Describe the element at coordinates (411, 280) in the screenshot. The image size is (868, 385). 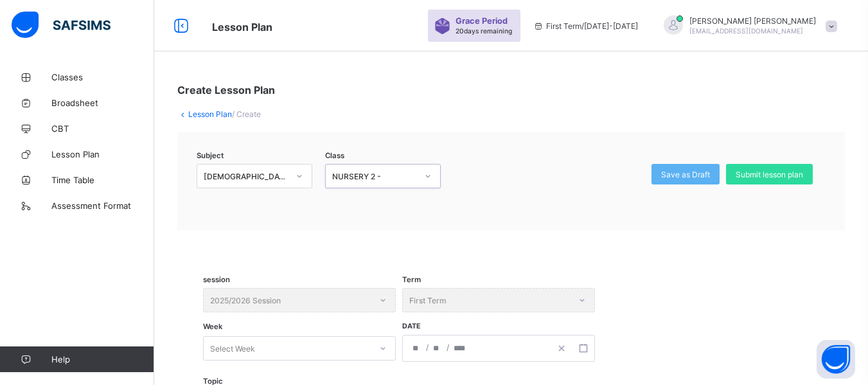
I see `span: Term` at that location.